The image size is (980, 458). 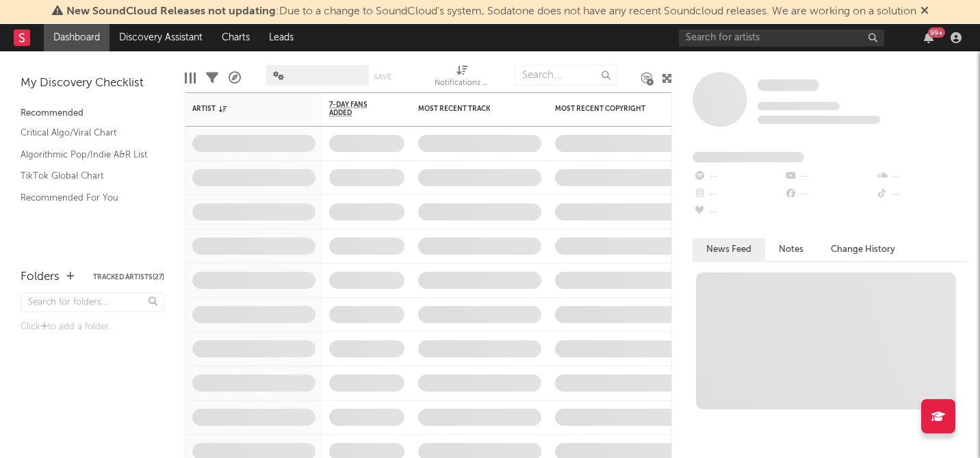 I want to click on div: Click to add a folder., so click(x=93, y=327).